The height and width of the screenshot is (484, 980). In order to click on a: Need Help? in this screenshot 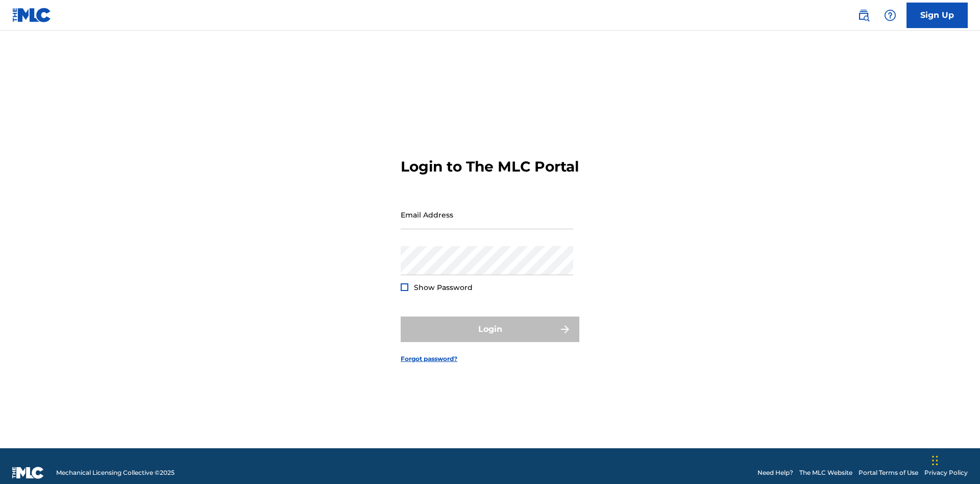, I will do `click(775, 473)`.